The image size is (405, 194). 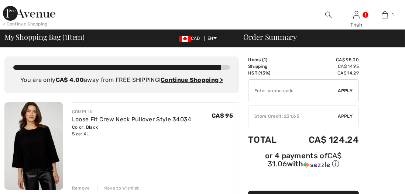 What do you see at coordinates (44, 37) in the screenshot?
I see `span: My Shopping Bag ( Item)` at bounding box center [44, 37].